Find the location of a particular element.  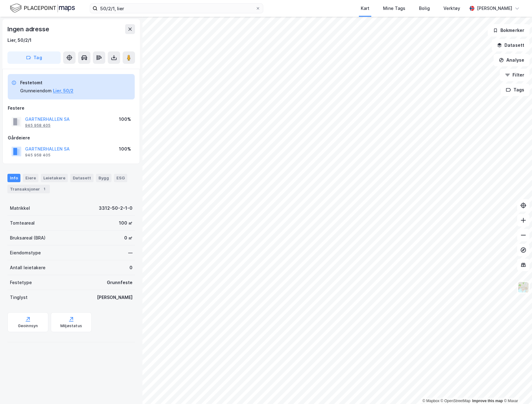

div: Mine Tags is located at coordinates (394, 8).